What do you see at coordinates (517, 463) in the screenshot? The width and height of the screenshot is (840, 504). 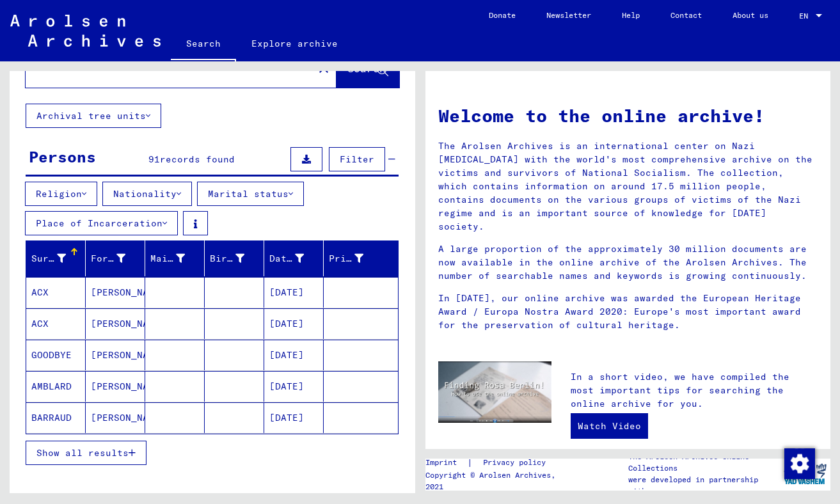 I see `a: Privacy policy` at bounding box center [517, 463].